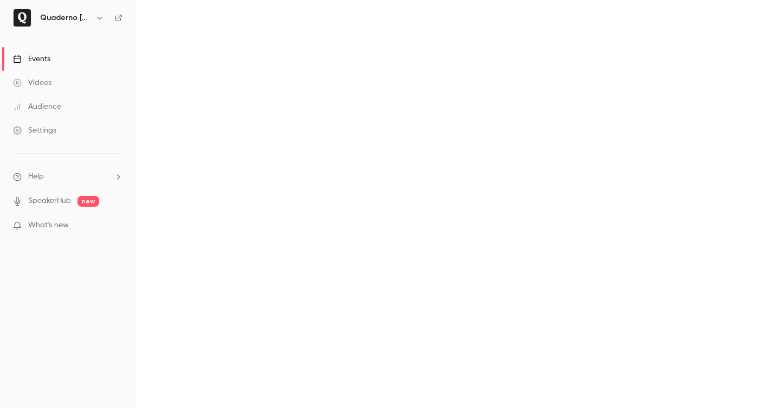 The width and height of the screenshot is (780, 408). What do you see at coordinates (31, 59) in the screenshot?
I see `div: Events` at bounding box center [31, 59].